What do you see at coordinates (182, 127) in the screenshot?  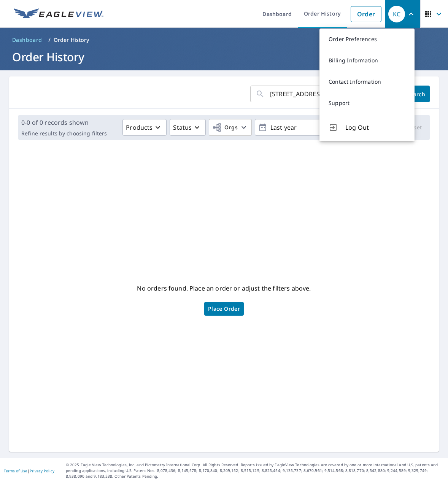 I see `p: Status` at bounding box center [182, 127].